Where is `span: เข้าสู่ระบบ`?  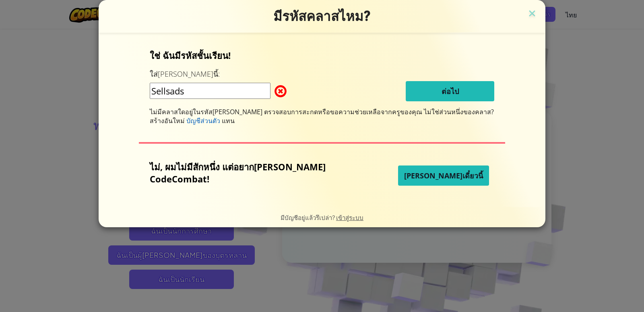
span: เข้าสู่ระบบ is located at coordinates (350, 217).